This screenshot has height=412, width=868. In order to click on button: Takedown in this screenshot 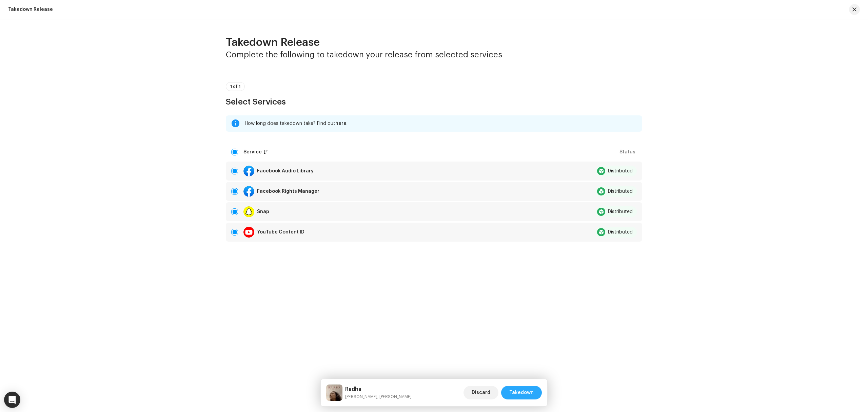, I will do `click(522, 392)`.